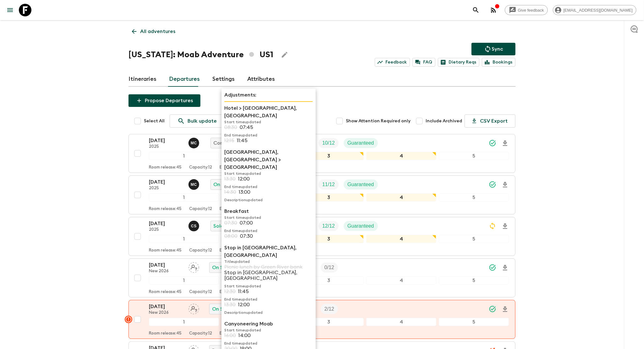 The image size is (644, 349). Describe the element at coordinates (166, 313) in the screenshot. I see `p: New 2026` at that location.